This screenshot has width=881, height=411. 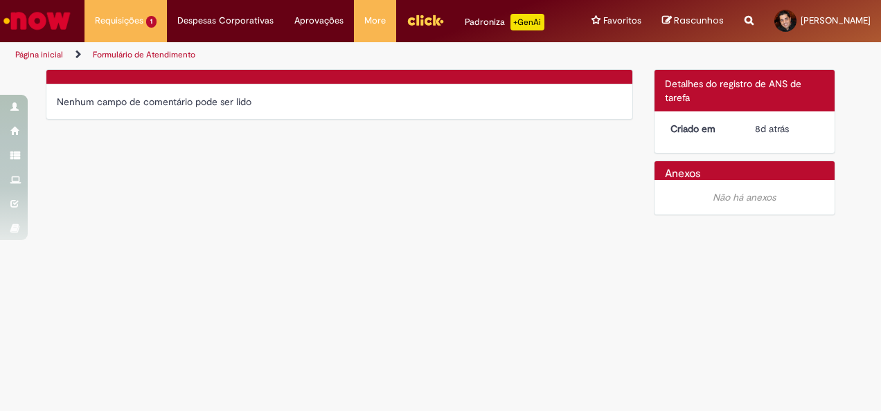 What do you see at coordinates (699, 20) in the screenshot?
I see `span: Rascunhos` at bounding box center [699, 20].